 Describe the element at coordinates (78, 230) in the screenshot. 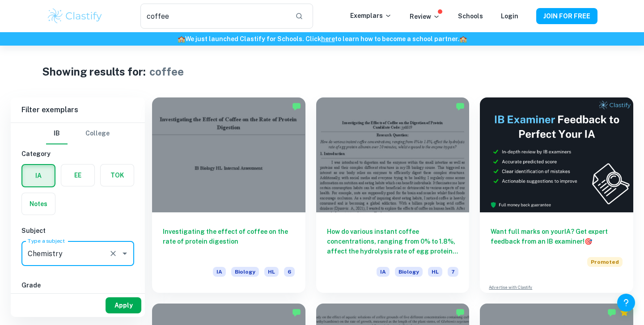

I see `h6: Subject` at that location.